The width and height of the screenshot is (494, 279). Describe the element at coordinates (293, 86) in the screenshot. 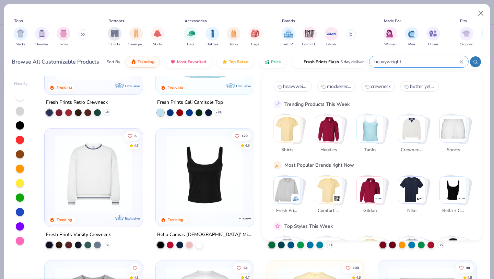

I see `button: heavyweight0` at that location.